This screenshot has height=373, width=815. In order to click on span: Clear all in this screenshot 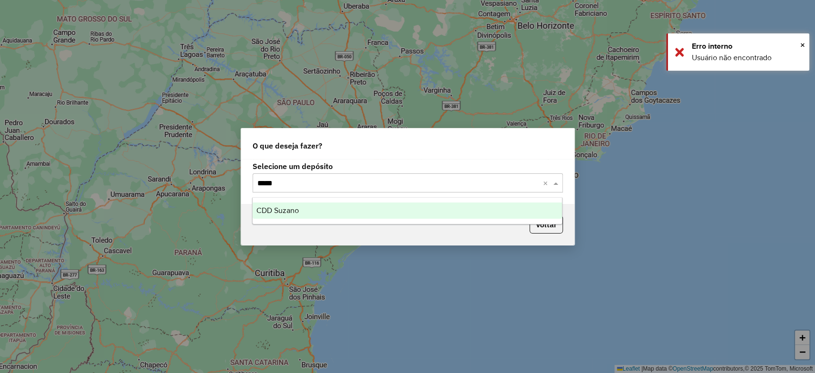, I will do `click(546, 183)`.